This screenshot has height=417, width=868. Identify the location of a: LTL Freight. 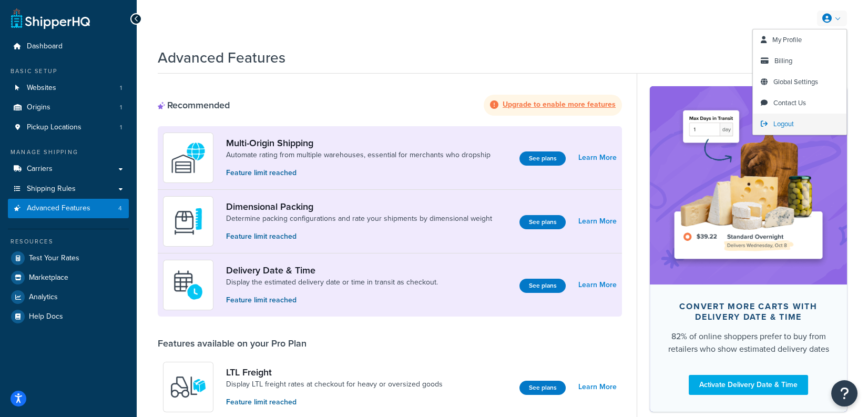
(334, 372).